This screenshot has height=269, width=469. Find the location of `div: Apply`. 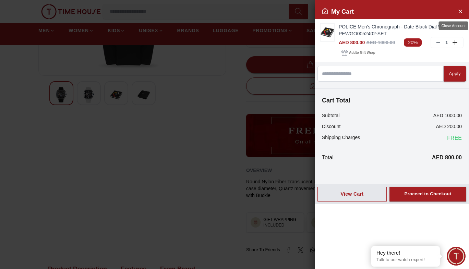

div: Apply is located at coordinates (455, 74).